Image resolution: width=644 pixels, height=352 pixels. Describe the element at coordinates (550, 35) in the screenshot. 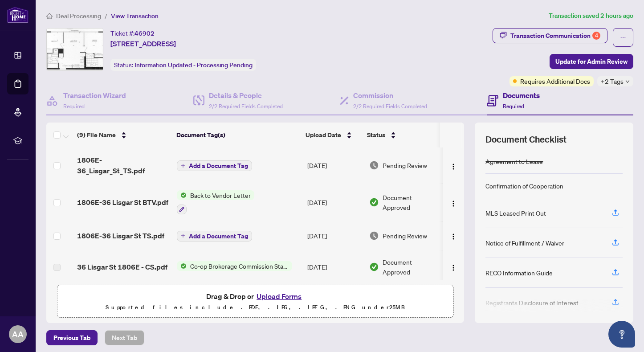

I see `button: Transaction Communication4` at that location.